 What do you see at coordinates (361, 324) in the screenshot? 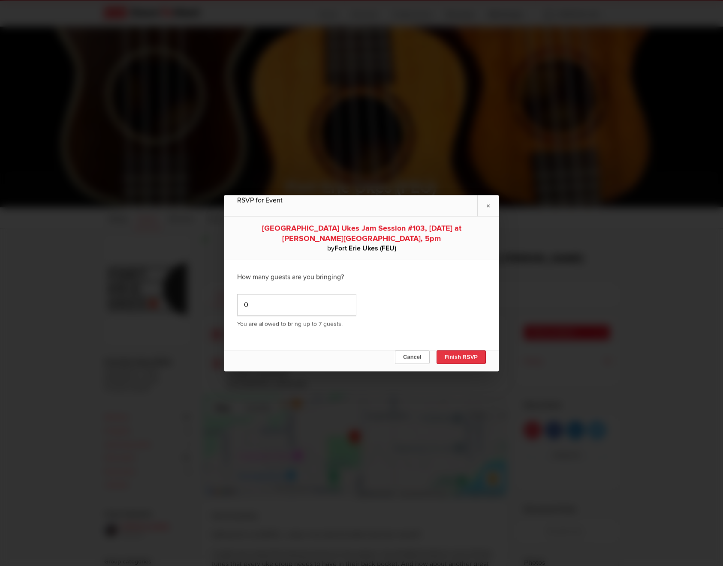
I see `p: You are allowed to bring up to 7 guests.` at bounding box center [361, 324].